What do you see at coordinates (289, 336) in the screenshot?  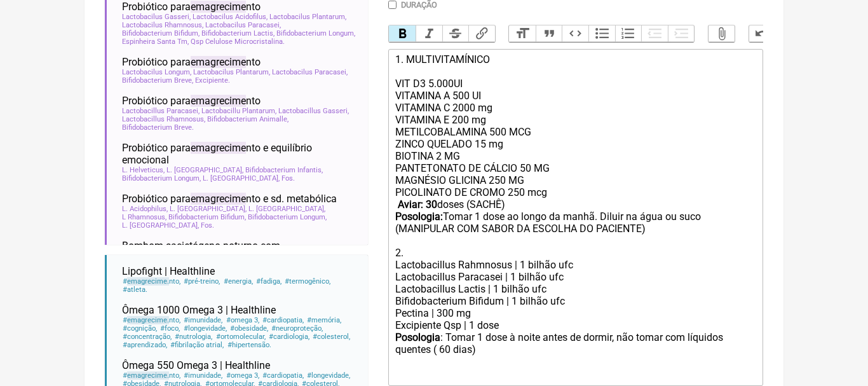 I see `span: cardiologia` at bounding box center [289, 336].